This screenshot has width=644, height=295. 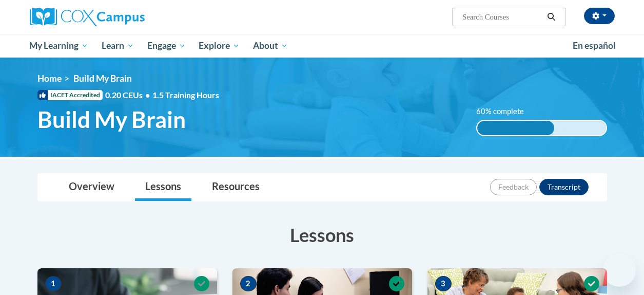 I want to click on span: Explore, so click(x=219, y=46).